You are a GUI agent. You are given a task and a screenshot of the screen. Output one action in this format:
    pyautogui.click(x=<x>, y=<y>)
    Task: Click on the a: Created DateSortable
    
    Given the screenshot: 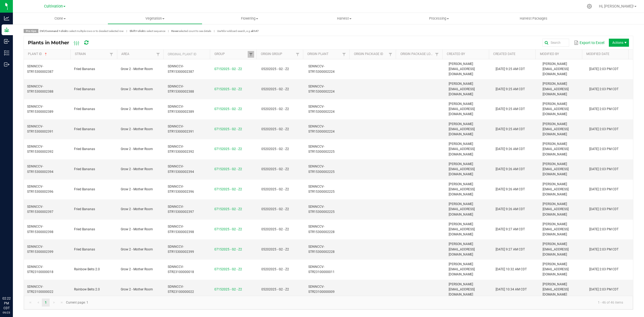 What is the action you would take?
    pyautogui.click(x=513, y=54)
    